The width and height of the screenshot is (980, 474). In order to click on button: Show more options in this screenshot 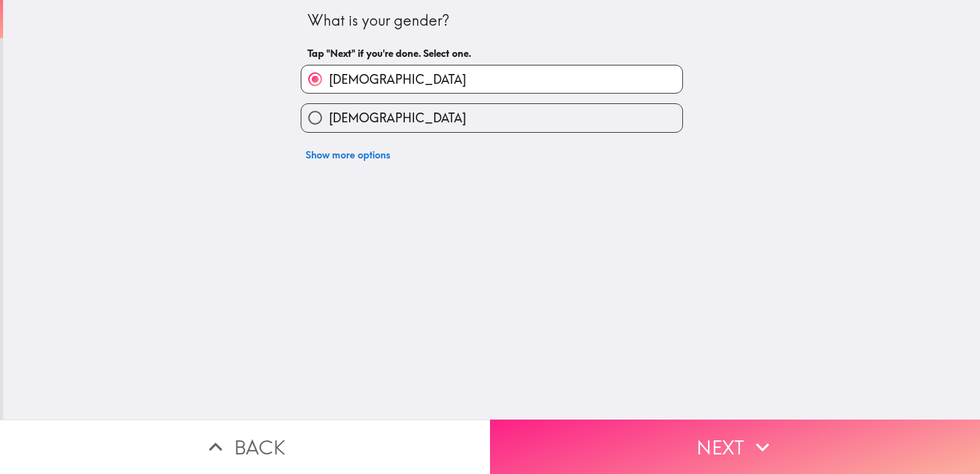, I will do `click(348, 155)`.